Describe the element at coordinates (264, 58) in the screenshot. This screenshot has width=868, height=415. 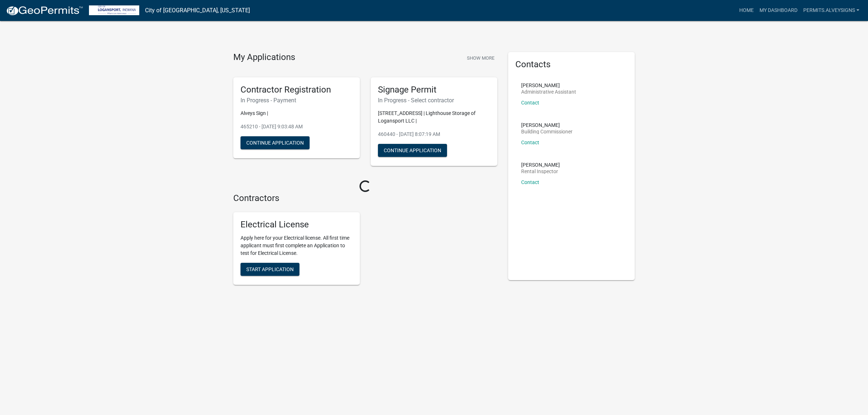
I see `h4: My Applications` at that location.